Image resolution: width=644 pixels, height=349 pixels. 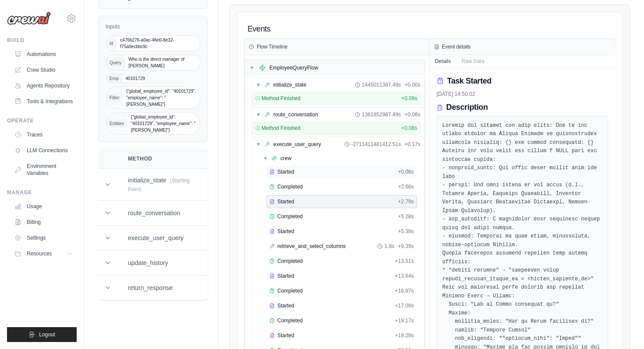 What do you see at coordinates (43, 70) in the screenshot?
I see `a: Crew Studio` at bounding box center [43, 70].